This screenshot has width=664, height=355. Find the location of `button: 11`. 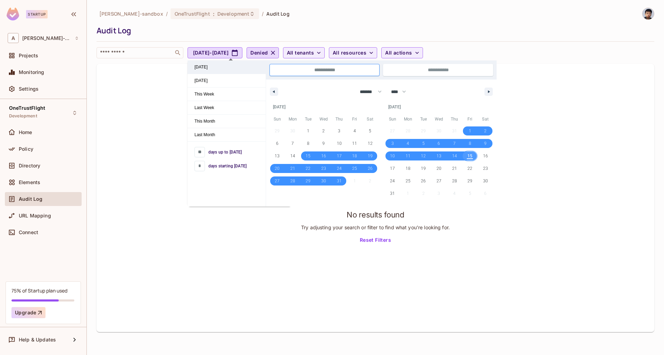

button: 11 is located at coordinates (355, 144).